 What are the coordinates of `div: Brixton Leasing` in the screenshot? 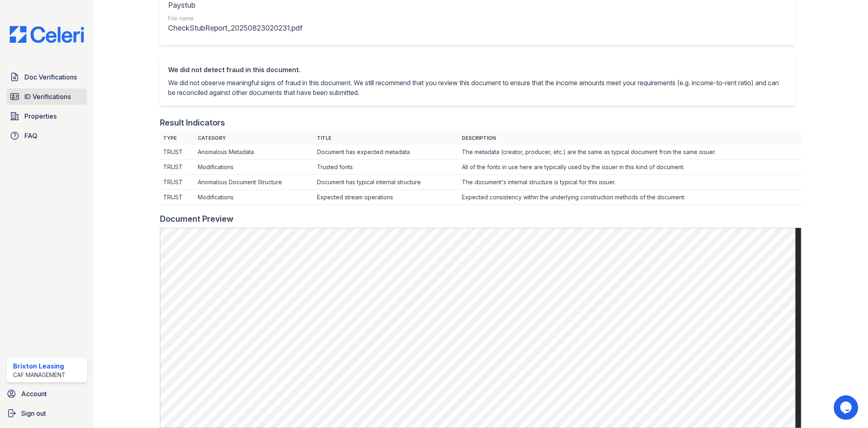 It's located at (39, 366).